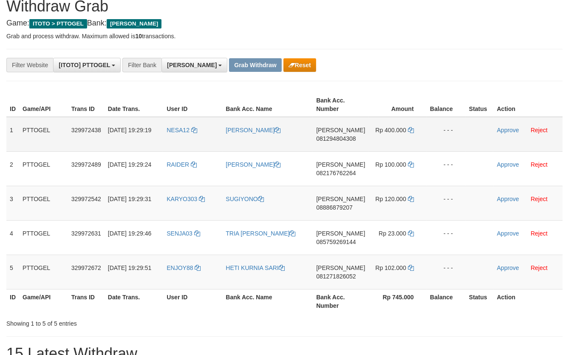 This screenshot has height=355, width=569. I want to click on span: 329972542, so click(86, 199).